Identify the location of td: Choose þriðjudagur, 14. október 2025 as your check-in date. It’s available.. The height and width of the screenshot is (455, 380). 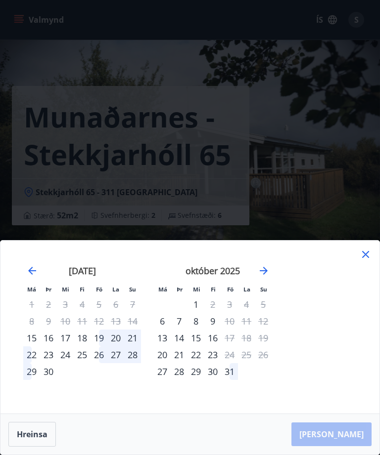
(179, 338).